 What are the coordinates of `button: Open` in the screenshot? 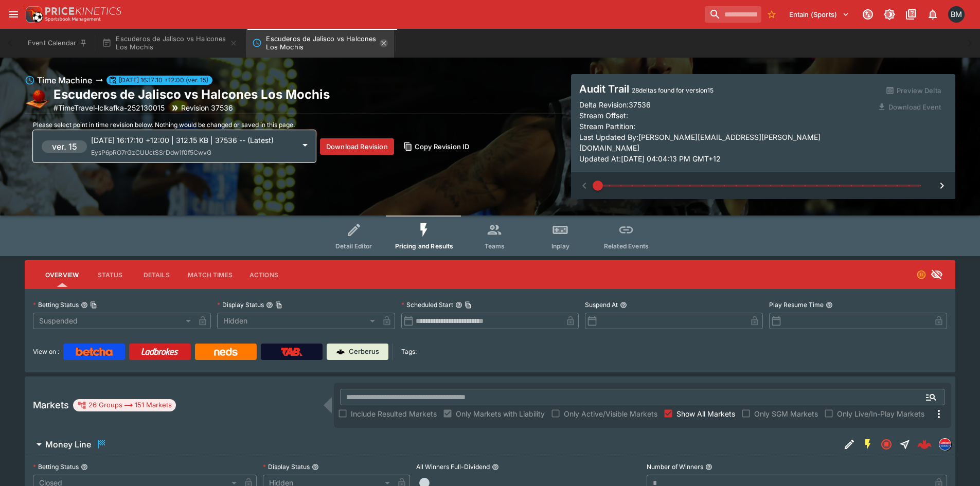 It's located at (931, 397).